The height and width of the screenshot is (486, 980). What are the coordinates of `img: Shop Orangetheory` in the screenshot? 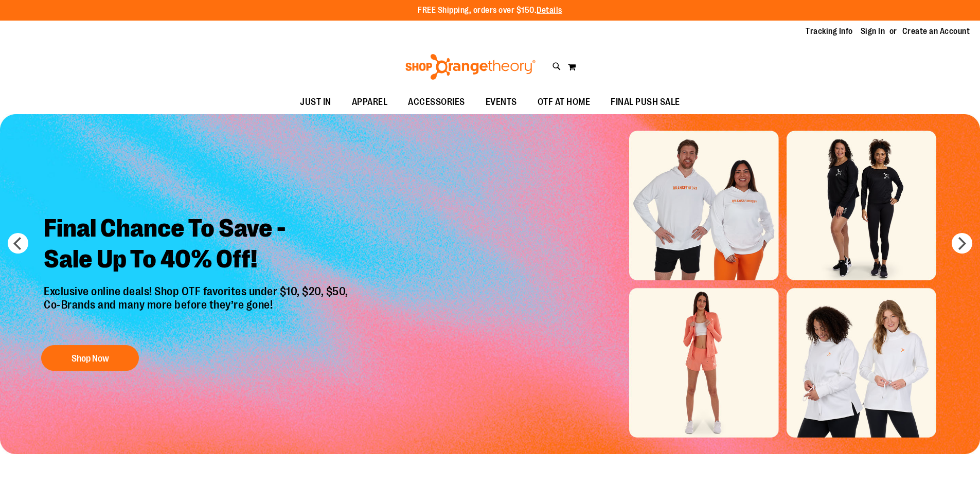 It's located at (470, 67).